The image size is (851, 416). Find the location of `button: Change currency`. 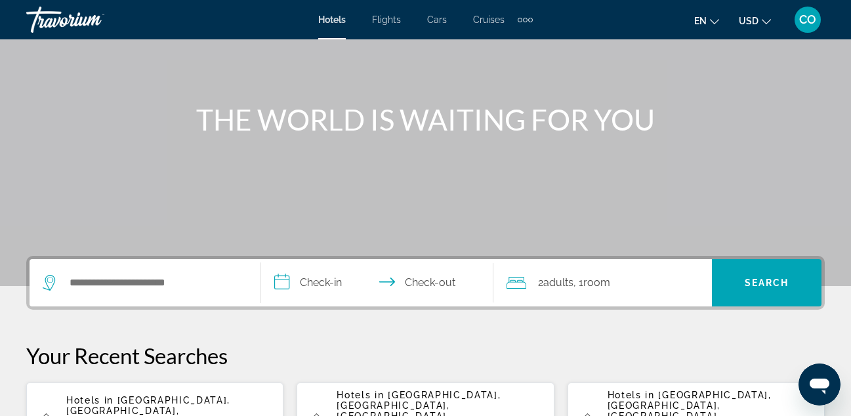

button: Change currency is located at coordinates (754, 20).